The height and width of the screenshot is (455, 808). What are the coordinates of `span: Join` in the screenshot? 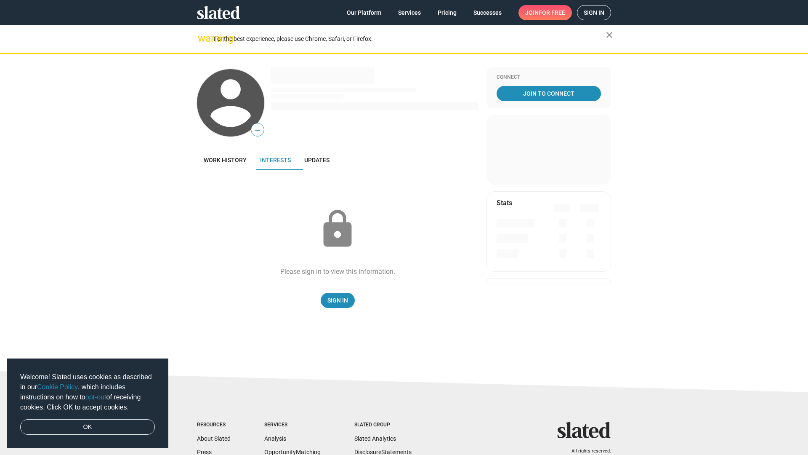 It's located at (545, 13).